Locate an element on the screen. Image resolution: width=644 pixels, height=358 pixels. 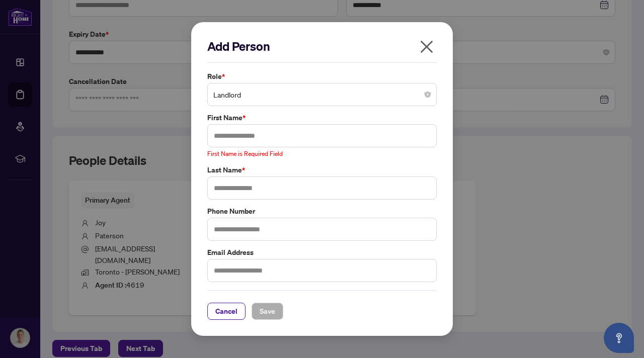
h2: Add Person is located at coordinates (322, 46).